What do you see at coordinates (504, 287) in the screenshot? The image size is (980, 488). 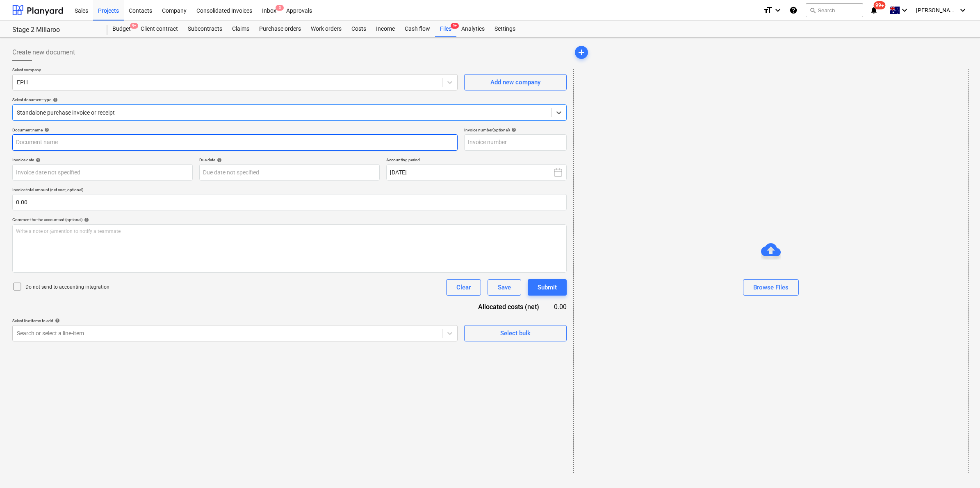 I see `div: Save` at bounding box center [504, 287].